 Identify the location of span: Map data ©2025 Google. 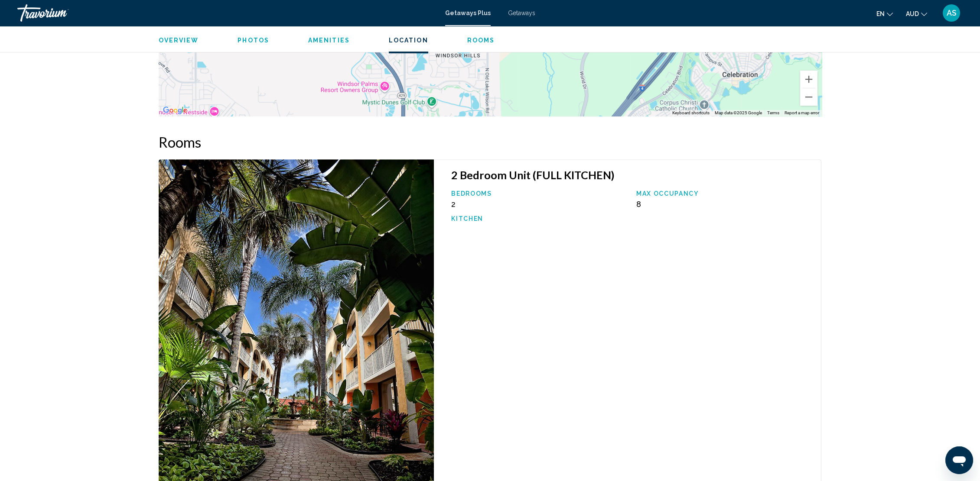
(738, 112).